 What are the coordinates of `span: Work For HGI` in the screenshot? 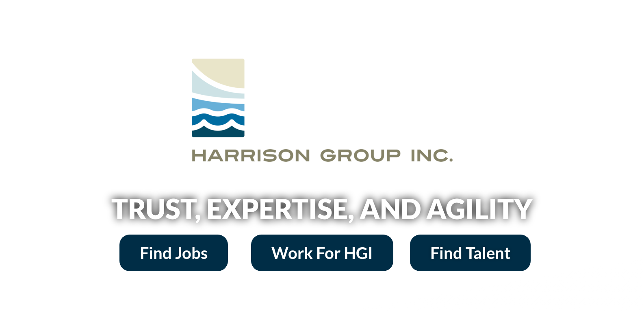 It's located at (322, 253).